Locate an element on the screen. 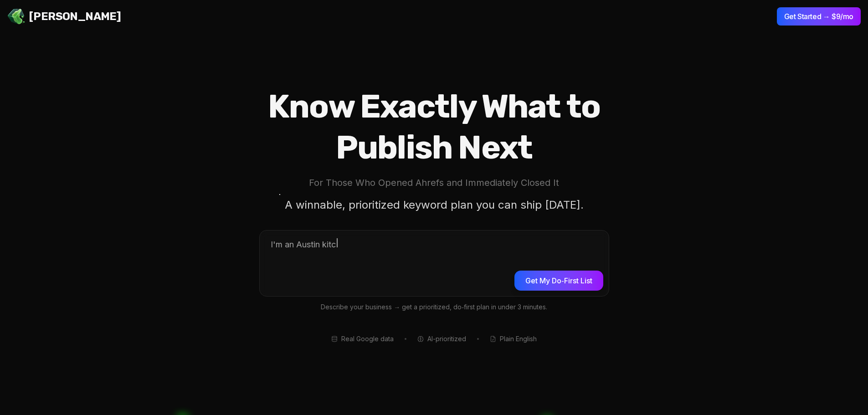 The height and width of the screenshot is (415, 868). p: For Those Who Opened Ahrefs and Immediately Closed It is located at coordinates (434, 183).